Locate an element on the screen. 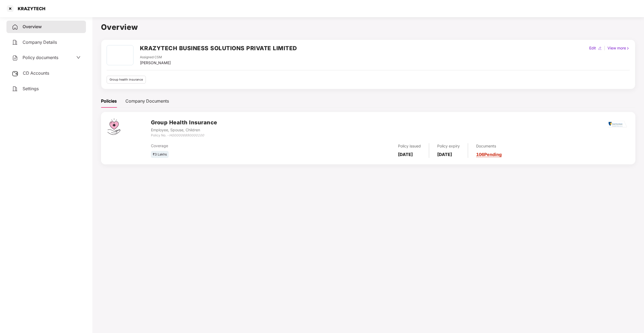 The width and height of the screenshot is (644, 333). span: Company Details is located at coordinates (40, 42).